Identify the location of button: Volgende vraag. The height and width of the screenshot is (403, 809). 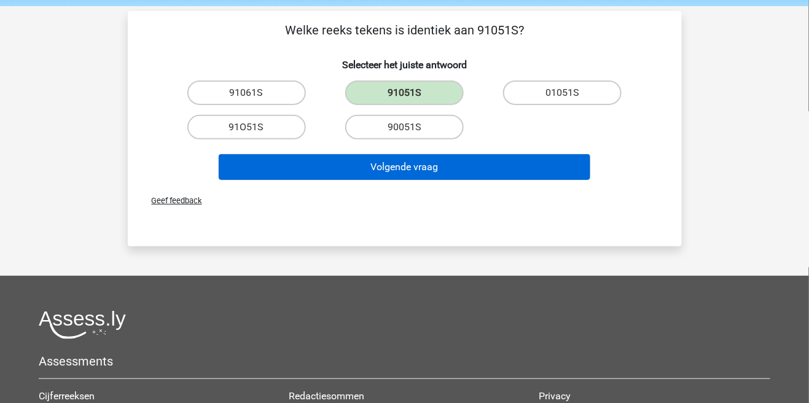
(404, 167).